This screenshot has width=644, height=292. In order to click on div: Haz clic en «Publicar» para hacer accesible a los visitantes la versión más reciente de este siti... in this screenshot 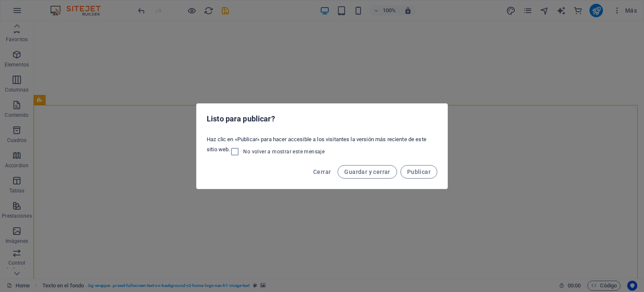, I will do `click(322, 146)`.